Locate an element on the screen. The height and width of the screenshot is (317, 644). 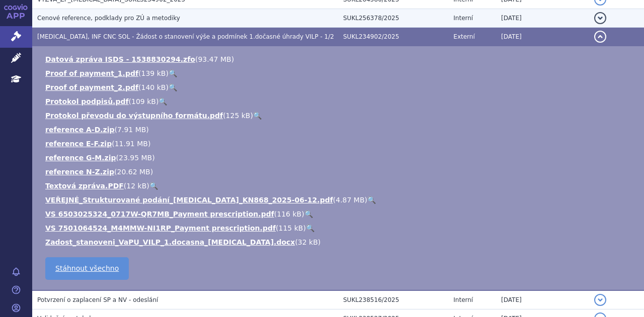
a: reference A-D.zip is located at coordinates (80, 130).